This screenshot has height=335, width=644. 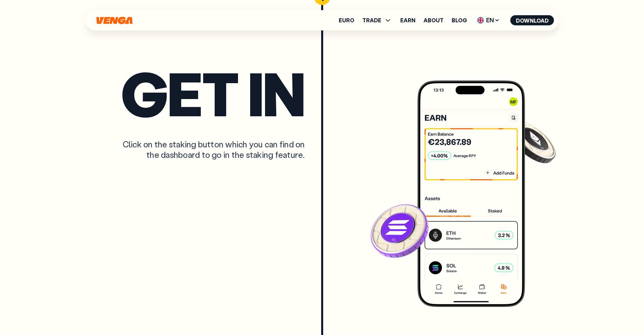 What do you see at coordinates (489, 20) in the screenshot?
I see `span: EN` at bounding box center [489, 20].